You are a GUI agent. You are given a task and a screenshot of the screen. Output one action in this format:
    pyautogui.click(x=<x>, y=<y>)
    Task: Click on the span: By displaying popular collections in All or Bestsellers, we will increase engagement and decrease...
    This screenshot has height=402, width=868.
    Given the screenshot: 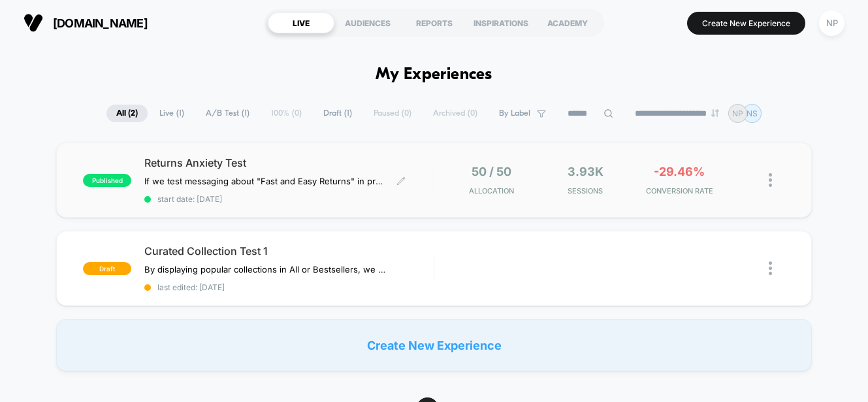 What is the action you would take?
    pyautogui.click(x=265, y=270)
    